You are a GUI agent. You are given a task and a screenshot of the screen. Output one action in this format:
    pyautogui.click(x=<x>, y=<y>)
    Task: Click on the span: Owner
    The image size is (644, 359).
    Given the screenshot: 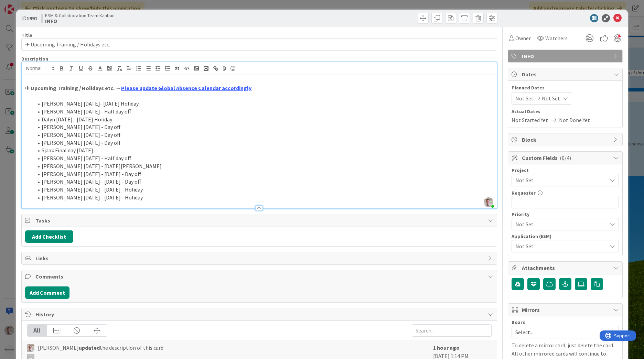 What is the action you would take?
    pyautogui.click(x=523, y=38)
    